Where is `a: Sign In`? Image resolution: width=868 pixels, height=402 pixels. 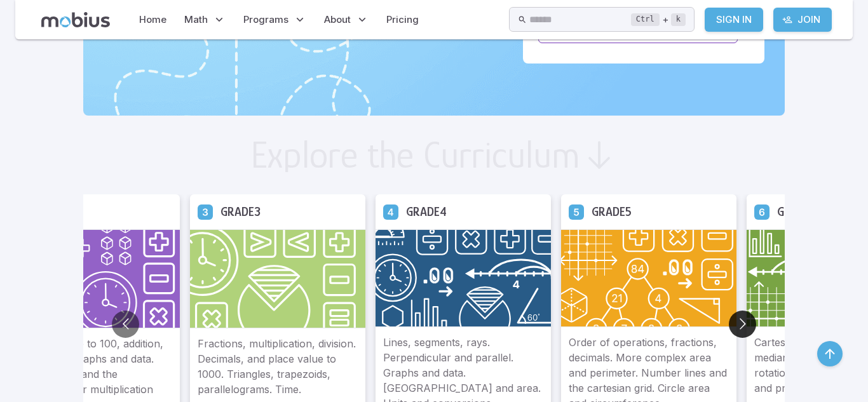
a: Sign In is located at coordinates (733, 20).